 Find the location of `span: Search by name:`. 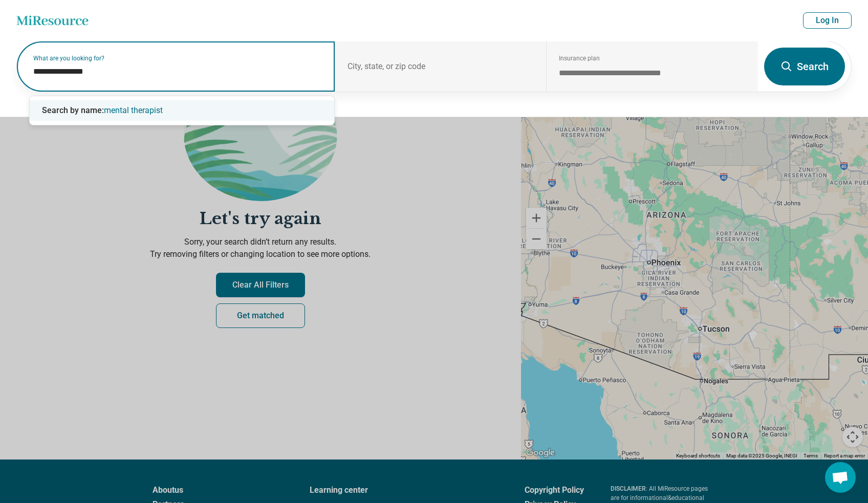

span: Search by name: is located at coordinates (72, 110).